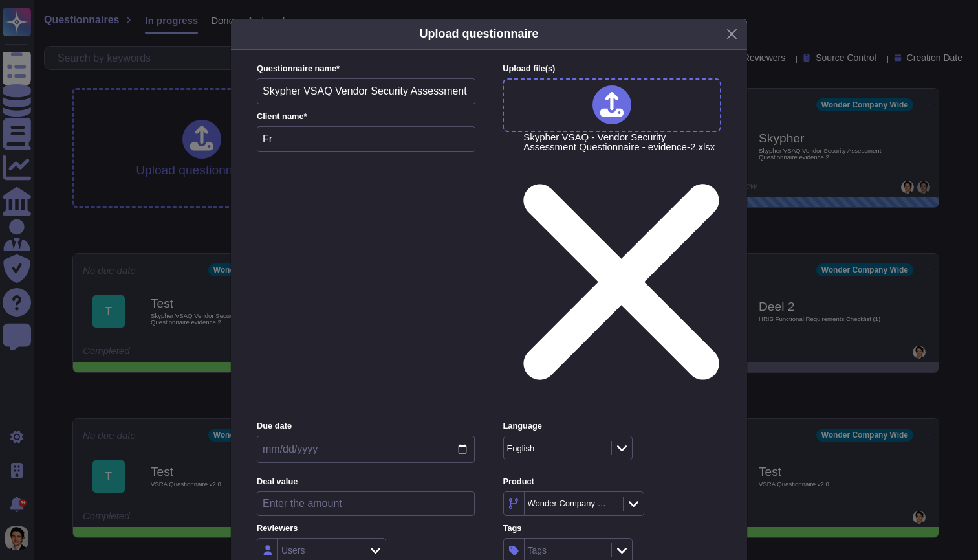 The height and width of the screenshot is (560, 978). What do you see at coordinates (366, 91) in the screenshot?
I see `input: Enter questionnaire name` at bounding box center [366, 91].